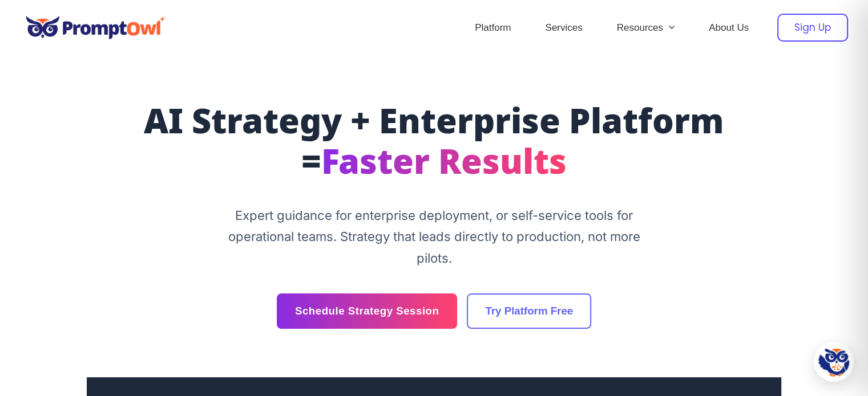 This screenshot has width=868, height=396. What do you see at coordinates (563, 28) in the screenshot?
I see `a: Services` at bounding box center [563, 28].